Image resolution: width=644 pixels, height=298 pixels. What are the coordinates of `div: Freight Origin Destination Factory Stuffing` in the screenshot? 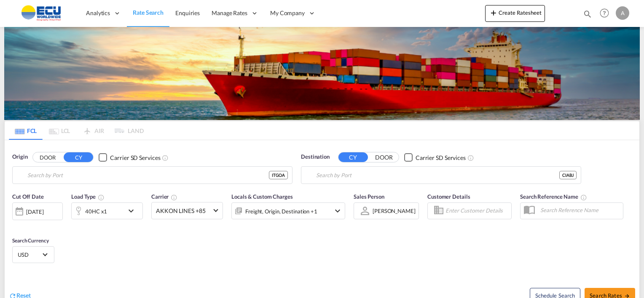 It's located at (281, 211).